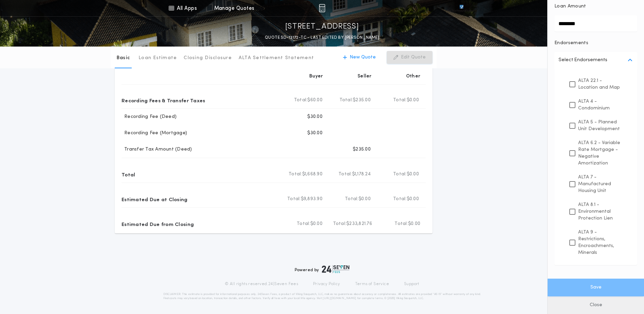  I want to click on span: $9,893.90, so click(312, 199).